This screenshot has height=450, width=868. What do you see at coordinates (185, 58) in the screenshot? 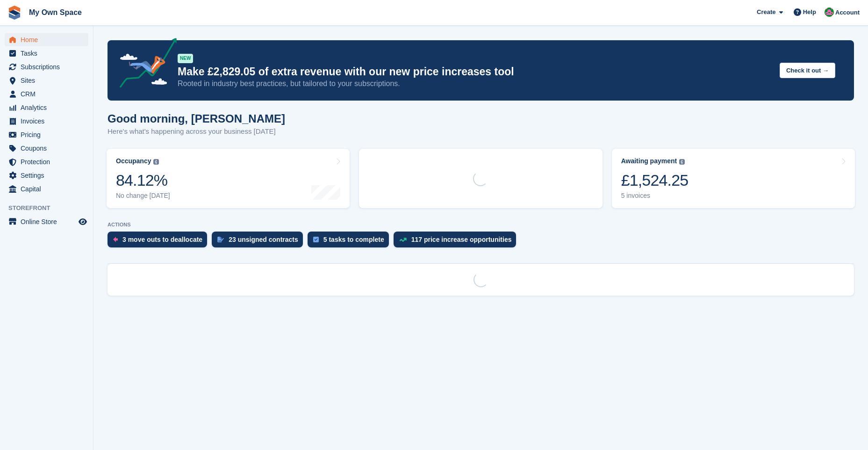
I see `div: NEW` at bounding box center [185, 58].